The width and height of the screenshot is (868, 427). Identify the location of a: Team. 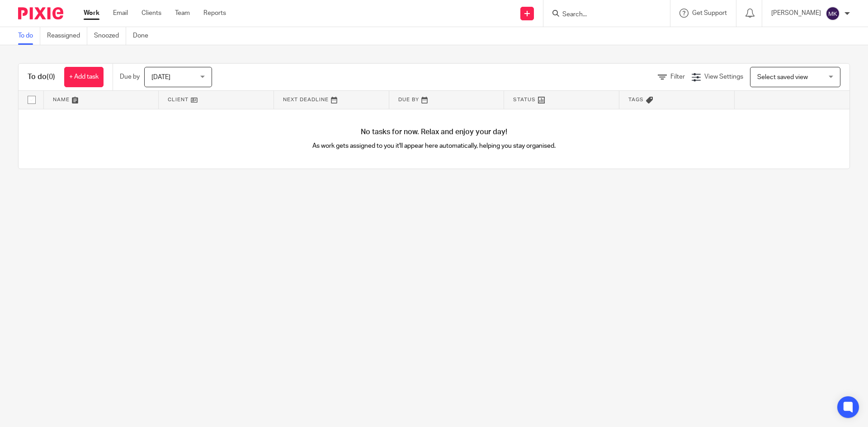
(182, 13).